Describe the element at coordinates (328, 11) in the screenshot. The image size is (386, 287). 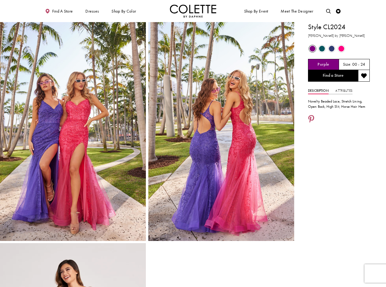
I see `a: Toggle search` at that location.